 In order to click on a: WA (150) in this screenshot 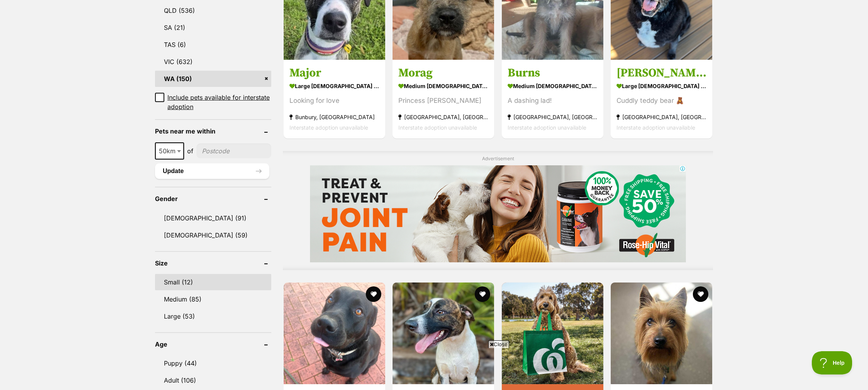, I will do `click(213, 79)`.